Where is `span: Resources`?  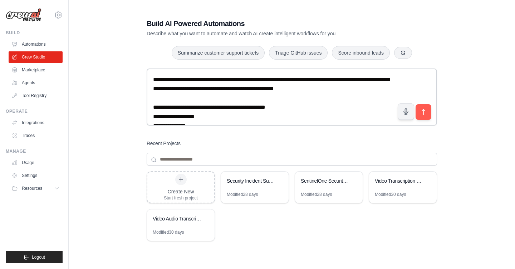
span: Resources is located at coordinates (32, 189).